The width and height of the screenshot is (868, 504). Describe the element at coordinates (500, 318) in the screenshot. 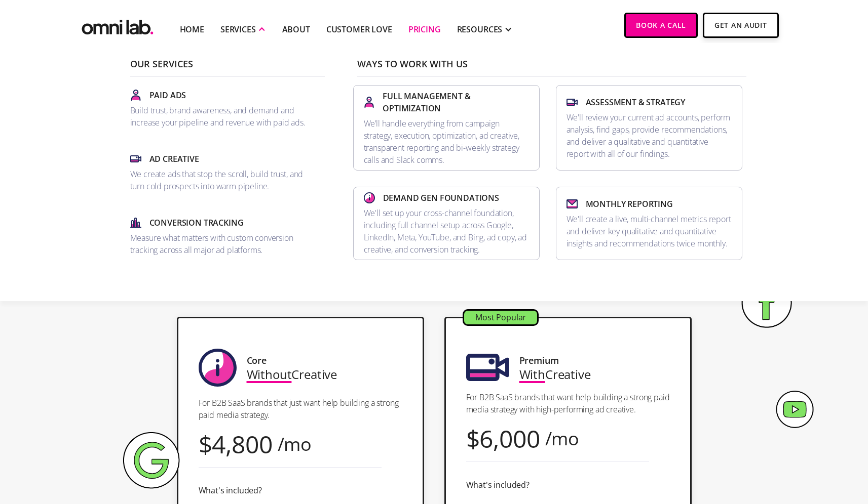

I see `div: Most Popular` at that location.